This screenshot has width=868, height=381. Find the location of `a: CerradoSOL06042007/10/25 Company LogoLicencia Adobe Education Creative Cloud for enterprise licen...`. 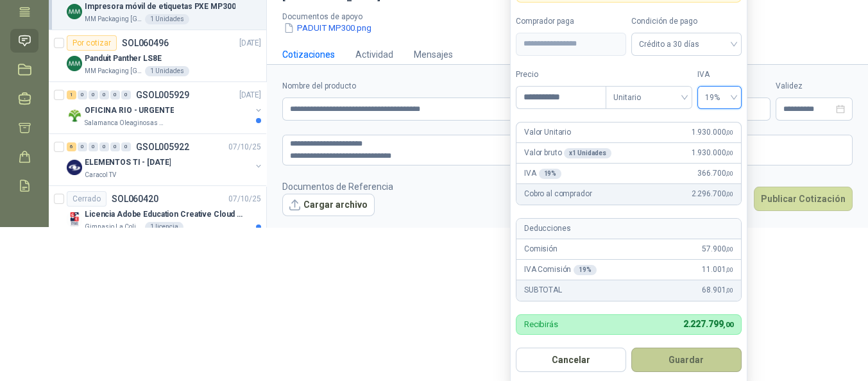

a: CerradoSOL06042007/10/25 Company LogoLicencia Adobe Education Creative Cloud for enterprise licen... is located at coordinates (157, 212).